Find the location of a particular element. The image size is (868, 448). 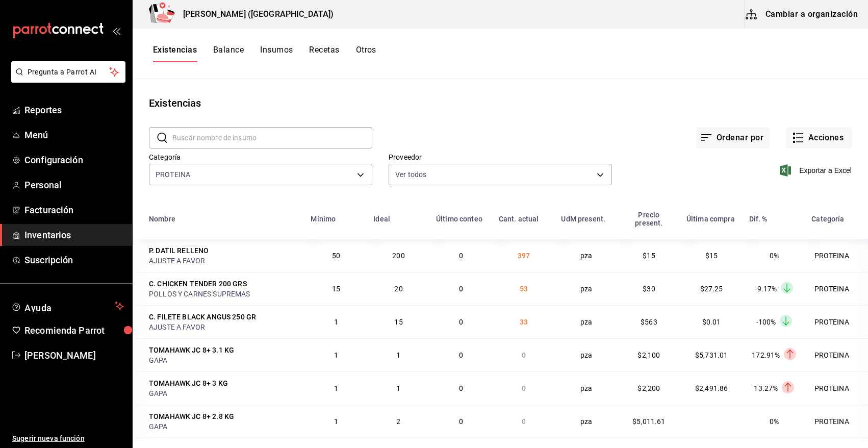

span: Pregunta a Parrot AI is located at coordinates (68, 72).